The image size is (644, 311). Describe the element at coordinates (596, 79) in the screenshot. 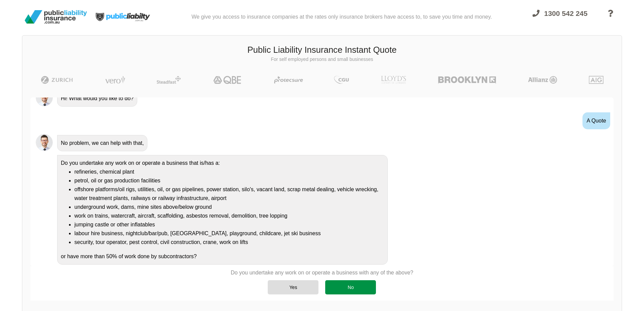

I see `img: AIG | Public Liability Insurance` at that location.